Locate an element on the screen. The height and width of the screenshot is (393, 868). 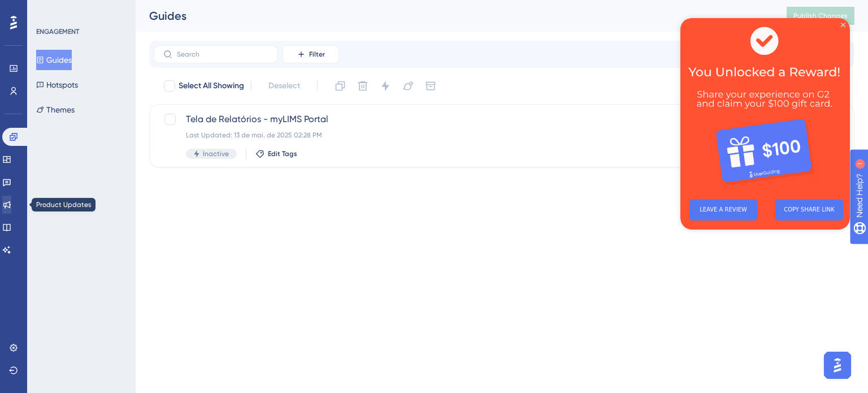
button: Guides is located at coordinates (54, 60).